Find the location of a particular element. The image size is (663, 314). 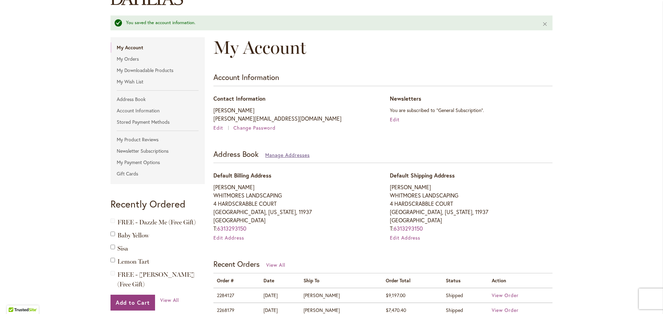

a: Manage Addresses is located at coordinates (287, 155).